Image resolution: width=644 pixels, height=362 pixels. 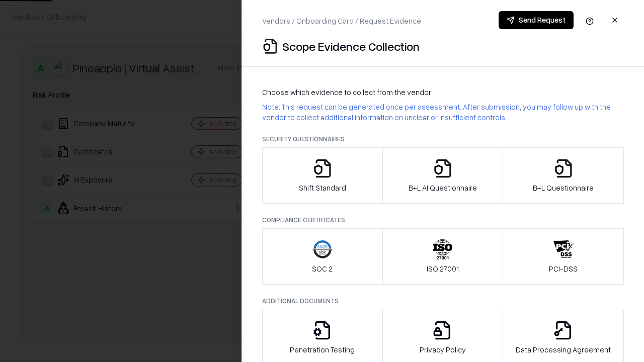 I want to click on p: Shift Standard, so click(x=323, y=187).